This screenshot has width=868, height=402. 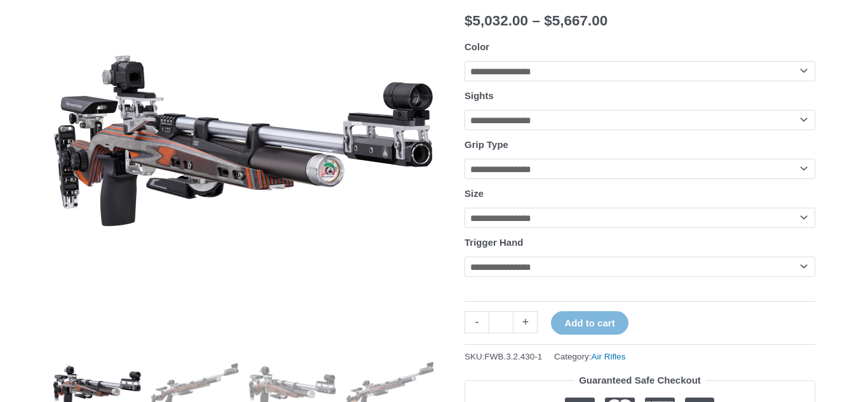 What do you see at coordinates (501, 321) in the screenshot?
I see `input: Product quantity` at bounding box center [501, 321].